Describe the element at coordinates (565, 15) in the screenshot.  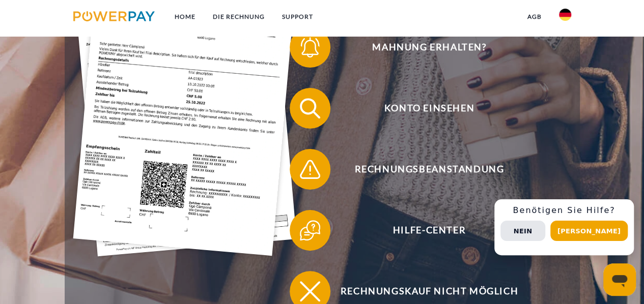
I see `img: de` at that location.